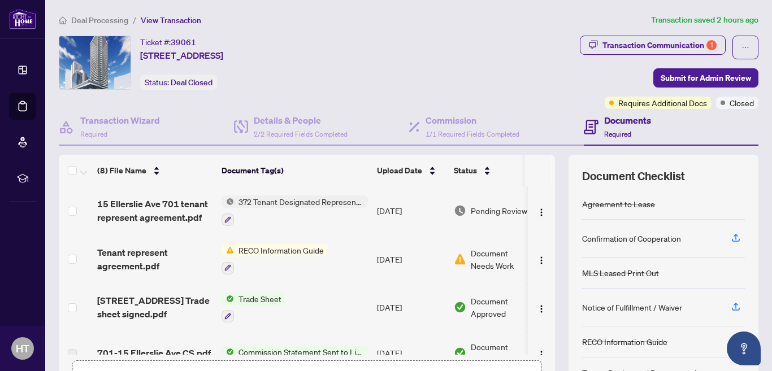 The height and width of the screenshot is (371, 772). Describe the element at coordinates (628, 120) in the screenshot. I see `h4: Documents` at that location.